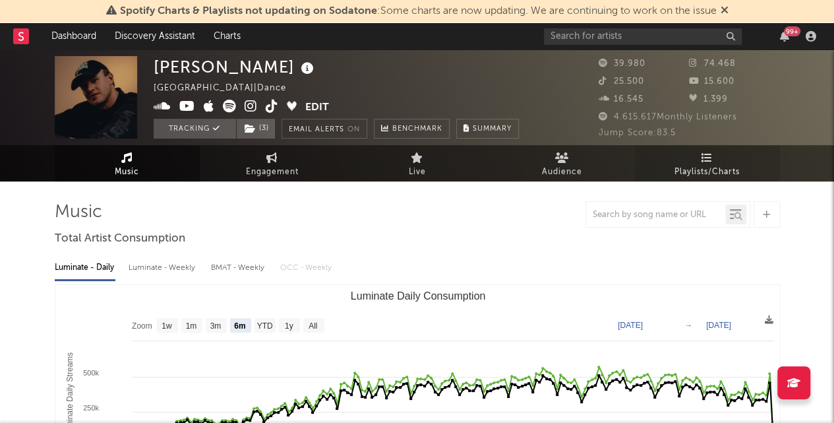  Describe the element at coordinates (792, 31) in the screenshot. I see `div: 99 +` at that location.